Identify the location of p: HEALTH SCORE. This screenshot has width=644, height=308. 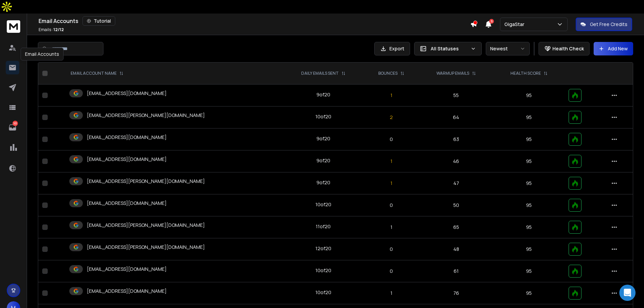
(526, 73).